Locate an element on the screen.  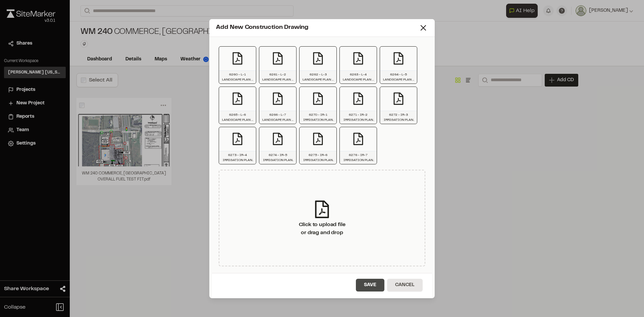
p: 6263 - L-4 LANDSCAPE PLAN - 5672.dwf.pdf is located at coordinates (358, 77).